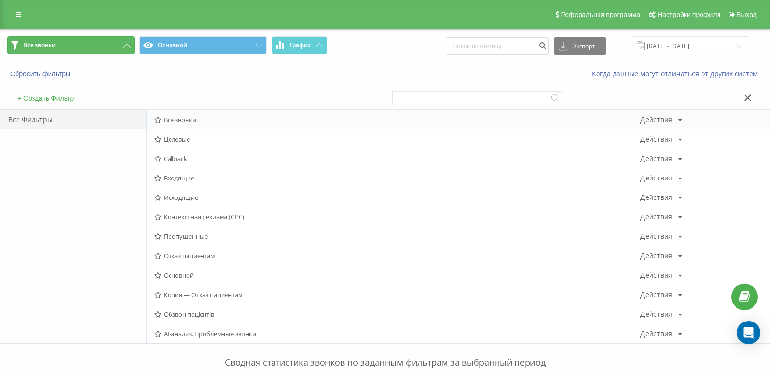 This screenshot has width=770, height=376. Describe the element at coordinates (749, 332) in the screenshot. I see `div: Open Intercom Messenger` at that location.